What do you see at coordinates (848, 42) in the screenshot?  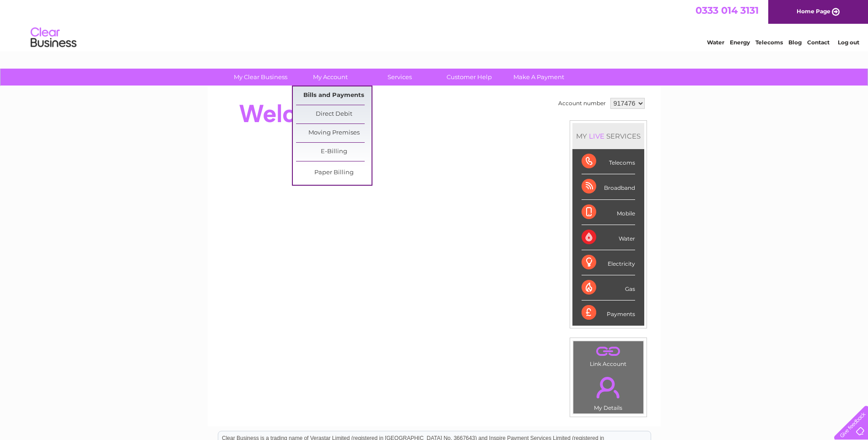 I see `a: Log out` at bounding box center [848, 42].